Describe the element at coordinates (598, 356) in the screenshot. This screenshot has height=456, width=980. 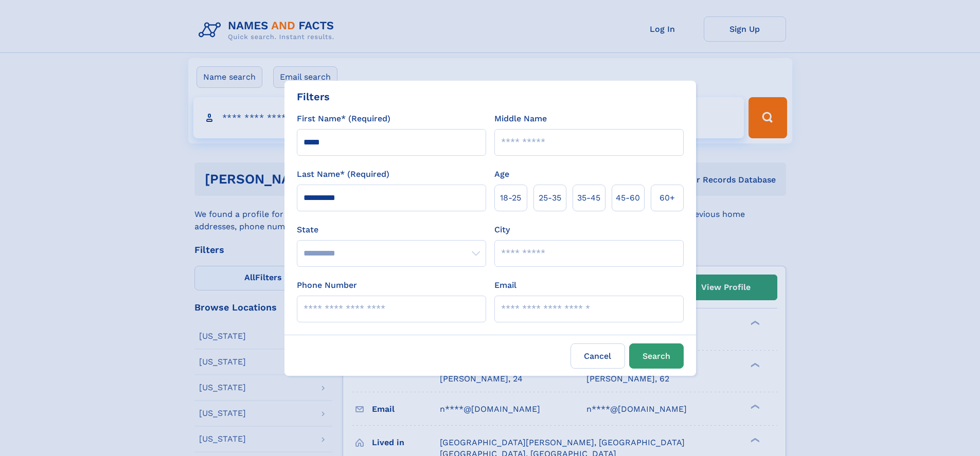
I see `label: Cancel` at that location.